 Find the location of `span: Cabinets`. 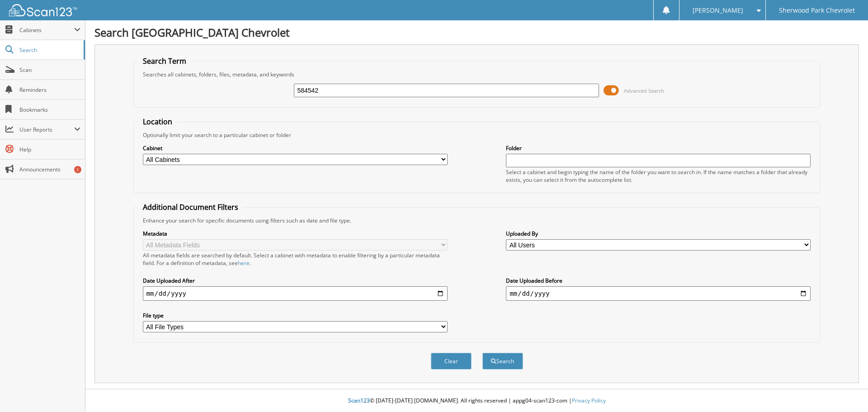

span: Cabinets is located at coordinates (47, 30).